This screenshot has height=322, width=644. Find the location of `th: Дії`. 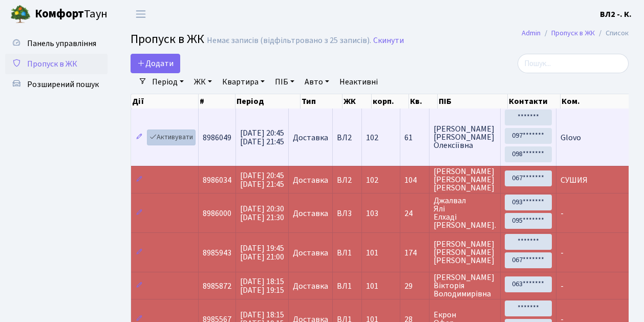

th: Дії is located at coordinates (165, 101).